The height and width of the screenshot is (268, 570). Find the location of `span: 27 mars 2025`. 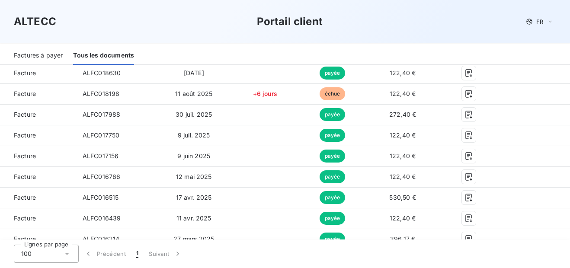

span: 27 mars 2025 is located at coordinates (194, 239).